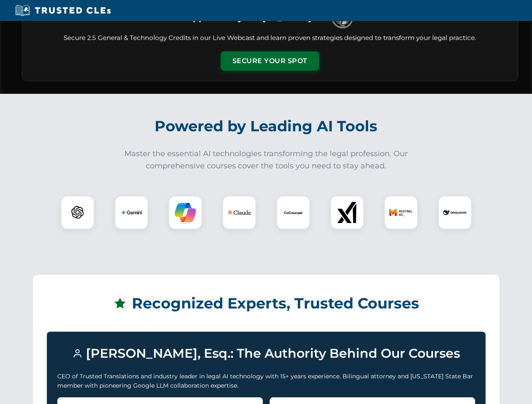  Describe the element at coordinates (266, 304) in the screenshot. I see `h2: Recognized Experts, Trusted Courses` at that location.